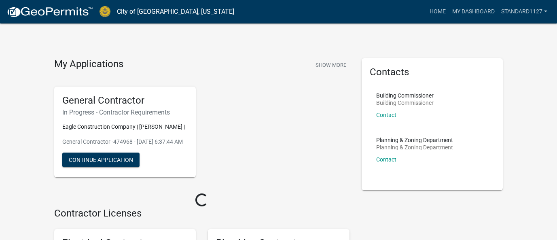 The height and width of the screenshot is (240, 557). I want to click on a: My Dashboard, so click(473, 12).